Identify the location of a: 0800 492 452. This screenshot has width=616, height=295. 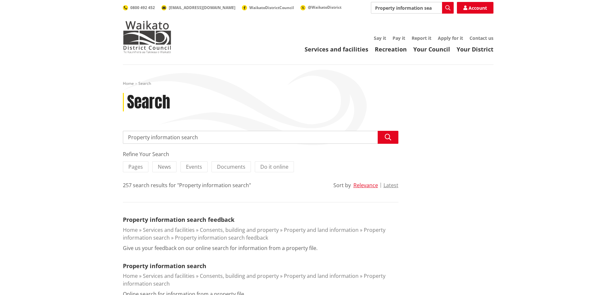
(139, 7).